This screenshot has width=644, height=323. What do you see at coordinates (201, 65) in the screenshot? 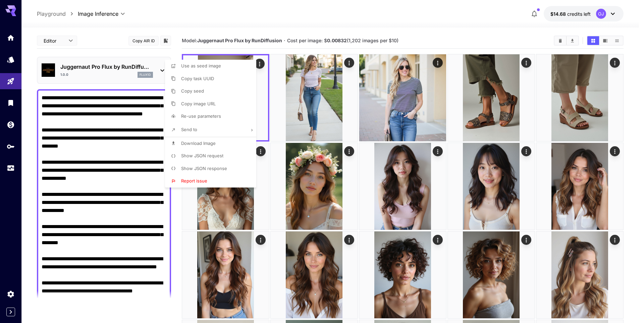
I see `span: Use as seed image` at bounding box center [201, 65].